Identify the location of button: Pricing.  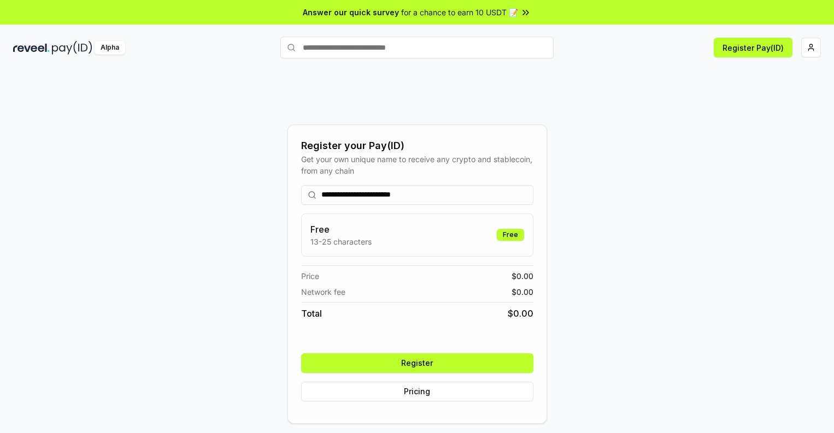
(417, 392).